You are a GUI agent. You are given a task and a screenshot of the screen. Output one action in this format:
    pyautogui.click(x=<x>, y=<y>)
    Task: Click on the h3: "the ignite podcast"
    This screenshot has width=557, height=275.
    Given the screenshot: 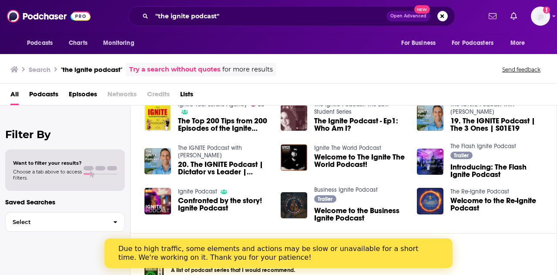 What is the action you would take?
    pyautogui.click(x=91, y=69)
    